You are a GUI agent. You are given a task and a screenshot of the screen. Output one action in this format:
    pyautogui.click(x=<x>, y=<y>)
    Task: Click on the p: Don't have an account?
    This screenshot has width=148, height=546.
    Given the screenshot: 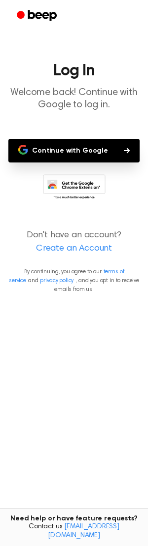 What is the action you would take?
    pyautogui.click(x=74, y=242)
    